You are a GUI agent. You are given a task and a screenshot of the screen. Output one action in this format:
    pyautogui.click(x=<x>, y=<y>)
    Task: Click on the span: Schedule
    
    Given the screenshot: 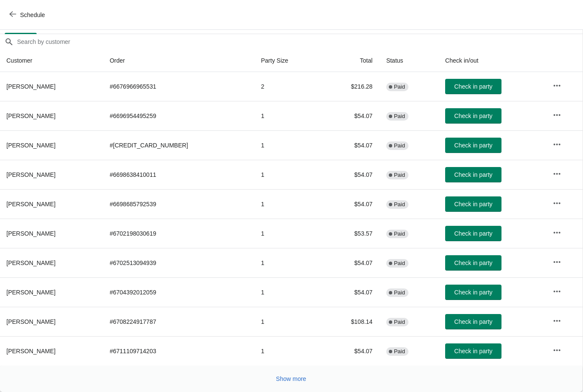 What is the action you would take?
    pyautogui.click(x=32, y=15)
    